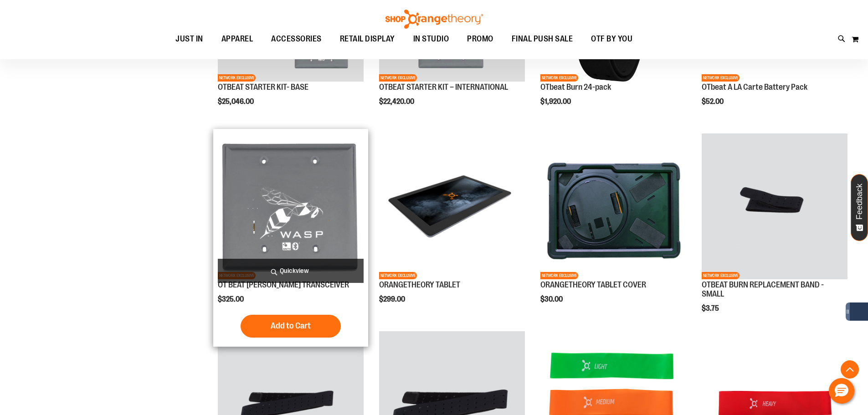 The image size is (868, 415). I want to click on a: OTBEAT STARTER KIT- BASE, so click(263, 87).